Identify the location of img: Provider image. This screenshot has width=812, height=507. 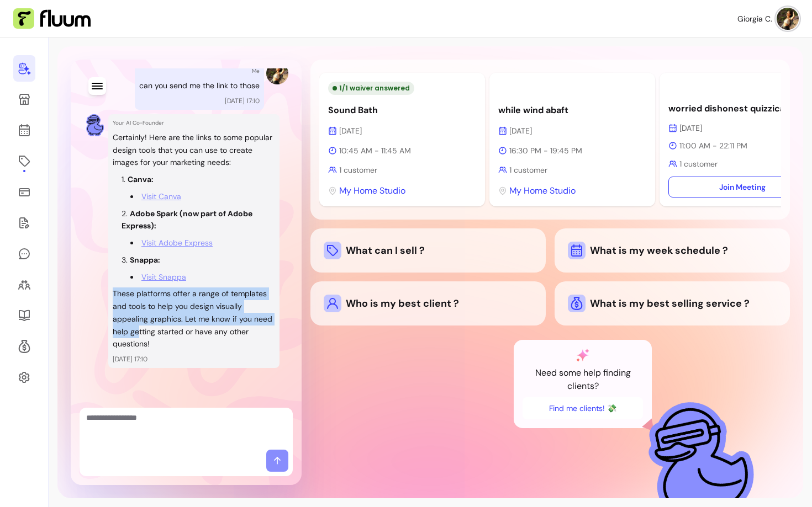
(277, 73).